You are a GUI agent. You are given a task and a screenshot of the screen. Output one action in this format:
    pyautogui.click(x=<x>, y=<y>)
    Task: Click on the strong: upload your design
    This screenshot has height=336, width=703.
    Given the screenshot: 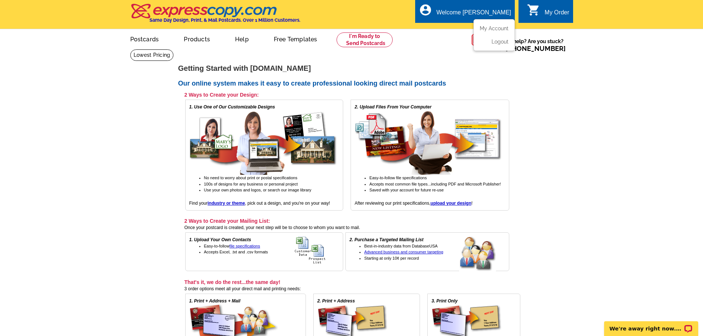 What is the action you would take?
    pyautogui.click(x=451, y=203)
    